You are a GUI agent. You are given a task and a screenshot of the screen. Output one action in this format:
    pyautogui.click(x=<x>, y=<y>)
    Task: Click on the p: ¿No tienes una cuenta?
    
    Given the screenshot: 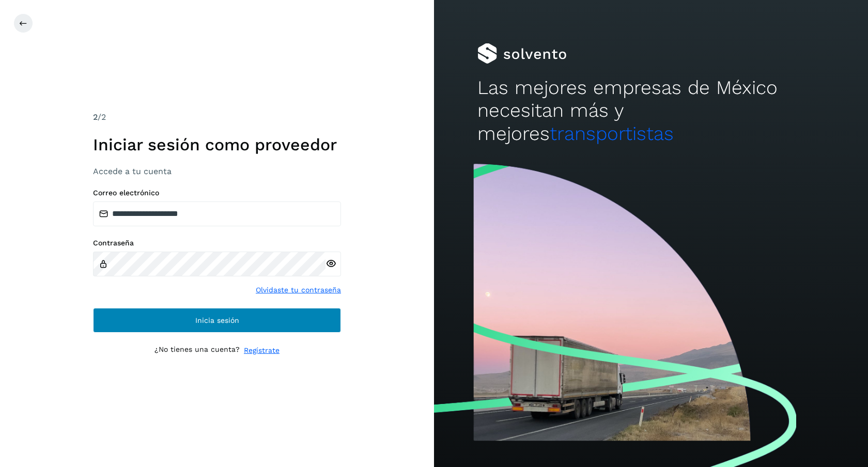 What is the action you would take?
    pyautogui.click(x=197, y=350)
    